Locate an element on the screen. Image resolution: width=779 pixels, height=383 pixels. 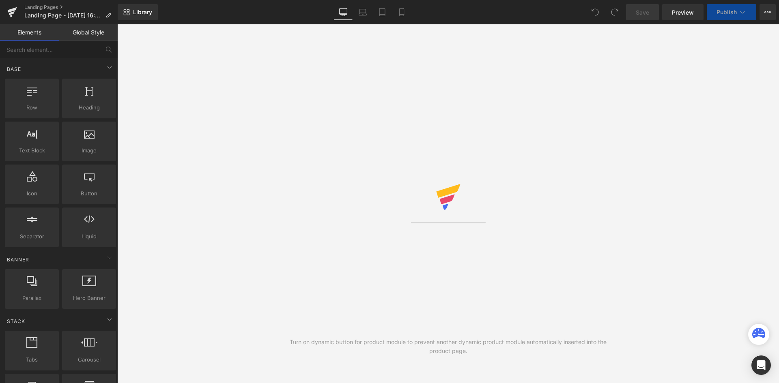
a: Desktop is located at coordinates (343, 12).